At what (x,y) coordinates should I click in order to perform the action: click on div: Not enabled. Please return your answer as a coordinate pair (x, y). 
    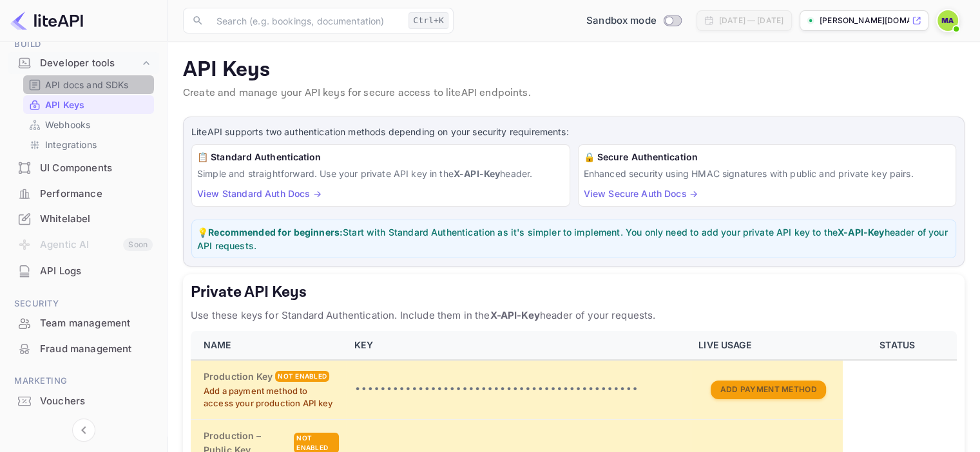
    Looking at the image, I should click on (302, 376).